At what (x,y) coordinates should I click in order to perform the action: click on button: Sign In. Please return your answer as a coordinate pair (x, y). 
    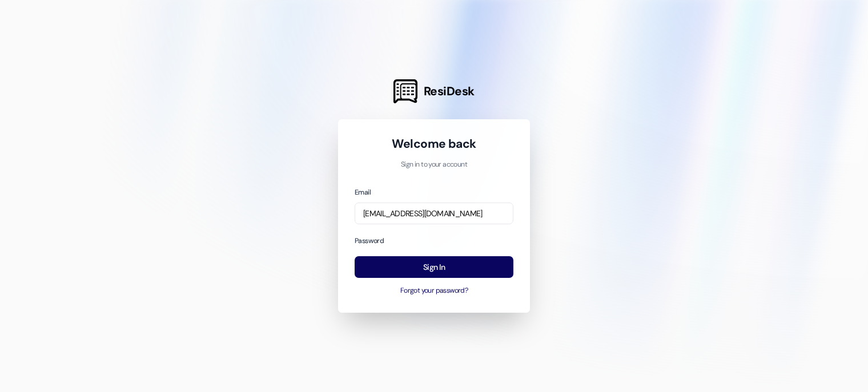
    Looking at the image, I should click on (434, 267).